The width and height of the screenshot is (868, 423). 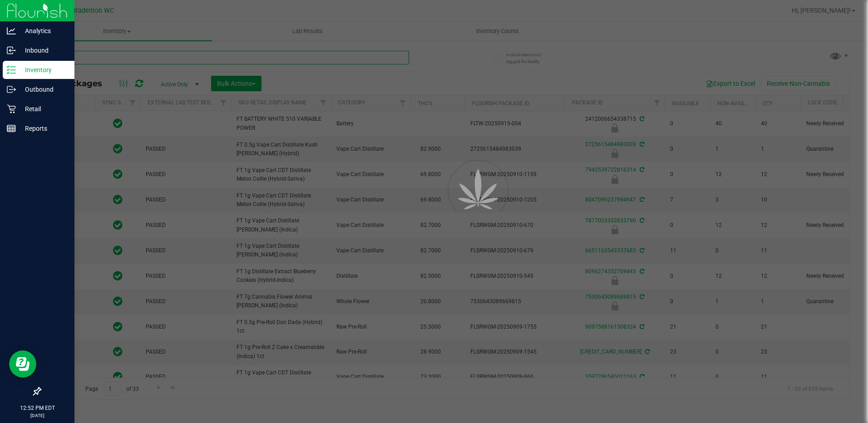 What do you see at coordinates (43, 89) in the screenshot?
I see `p: Outbound` at bounding box center [43, 89].